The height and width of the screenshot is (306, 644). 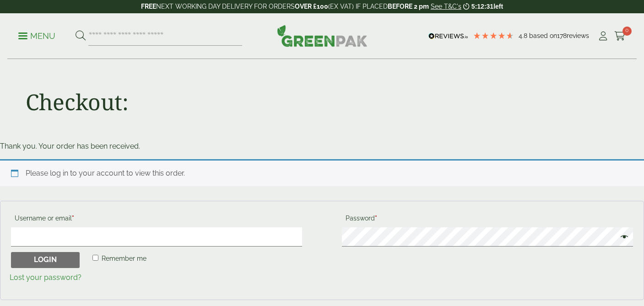 I want to click on div: 4.78 Stars, so click(x=494, y=36).